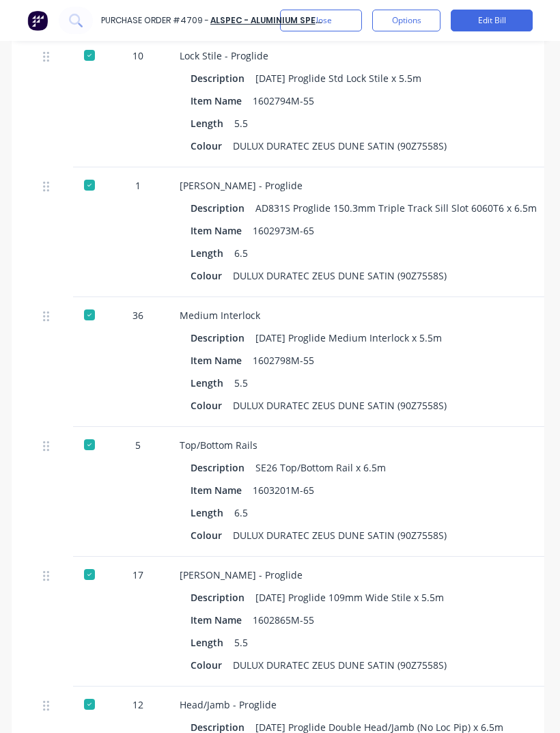 Image resolution: width=560 pixels, height=733 pixels. I want to click on button: Options, so click(407, 21).